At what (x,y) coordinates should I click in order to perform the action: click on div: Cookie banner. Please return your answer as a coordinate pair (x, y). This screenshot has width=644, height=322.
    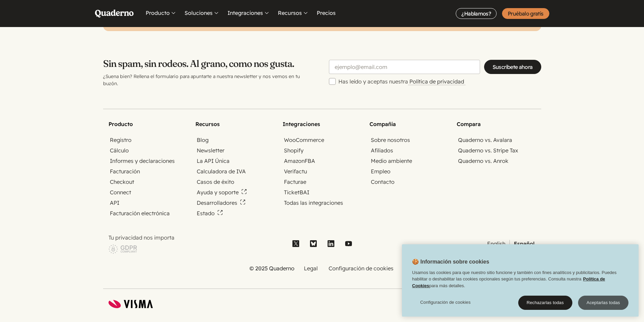
    Looking at the image, I should click on (520, 280).